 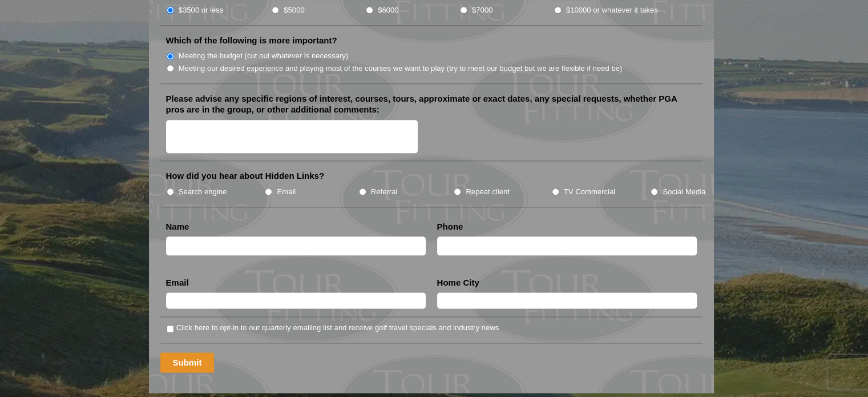 What do you see at coordinates (384, 192) in the screenshot?
I see `label: Referral` at bounding box center [384, 192].